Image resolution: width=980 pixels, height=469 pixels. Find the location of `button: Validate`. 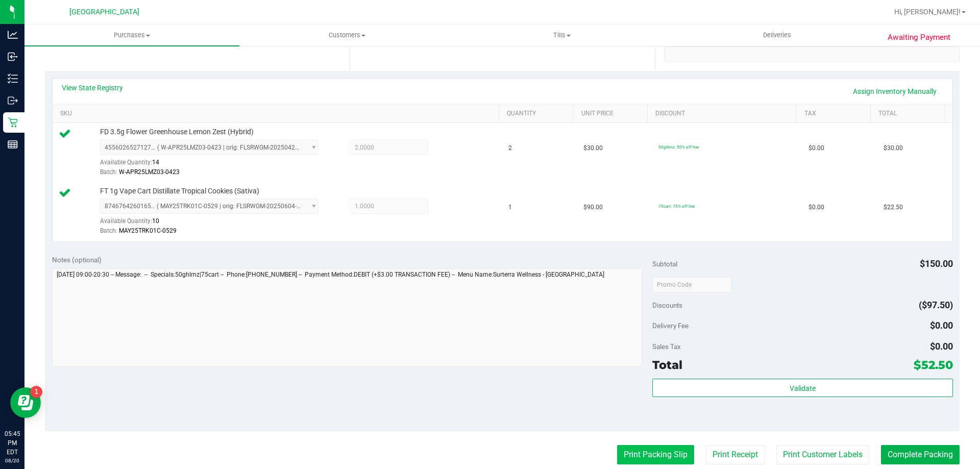

button: Validate is located at coordinates (802, 388).